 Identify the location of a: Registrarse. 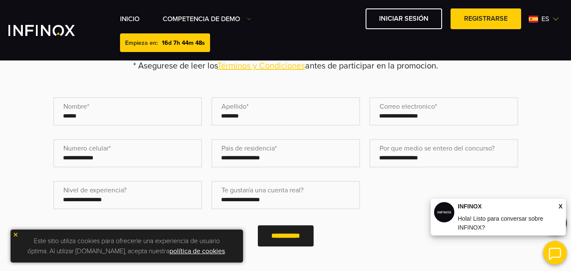
(486, 19).